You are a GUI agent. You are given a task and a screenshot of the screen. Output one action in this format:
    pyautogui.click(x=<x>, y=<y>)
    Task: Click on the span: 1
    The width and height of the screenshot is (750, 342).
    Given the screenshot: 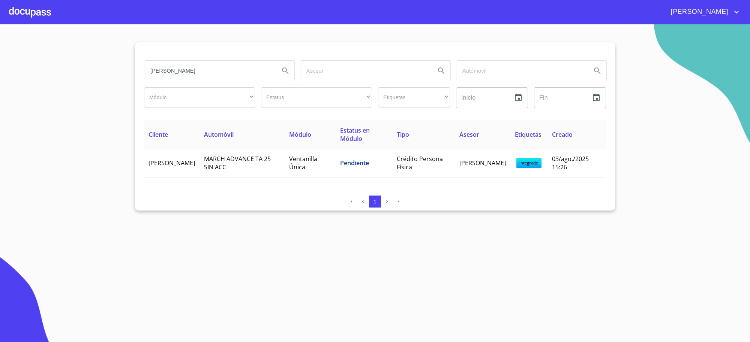 What is the action you would take?
    pyautogui.click(x=375, y=202)
    